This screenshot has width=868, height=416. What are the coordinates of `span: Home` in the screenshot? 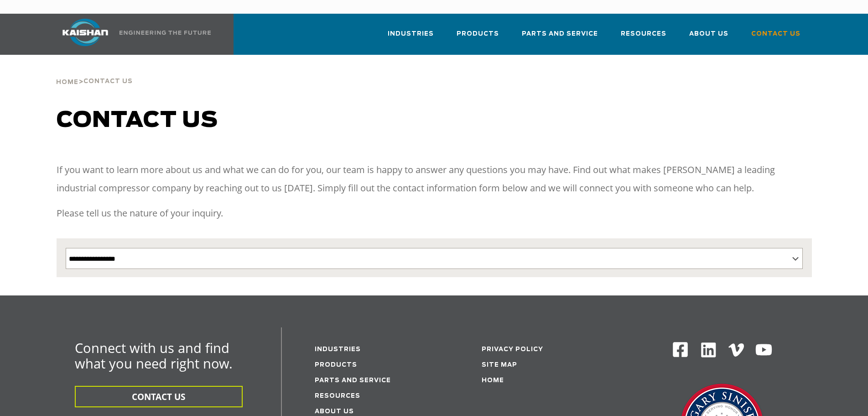 It's located at (67, 82).